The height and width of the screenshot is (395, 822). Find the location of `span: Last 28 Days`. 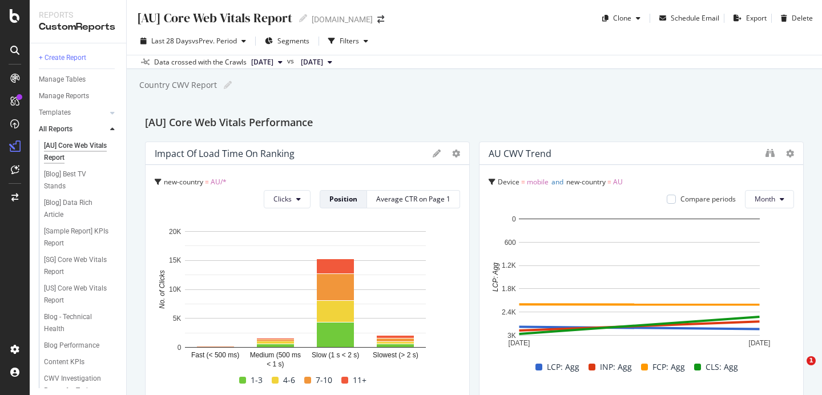

span: Last 28 Days is located at coordinates (171, 41).